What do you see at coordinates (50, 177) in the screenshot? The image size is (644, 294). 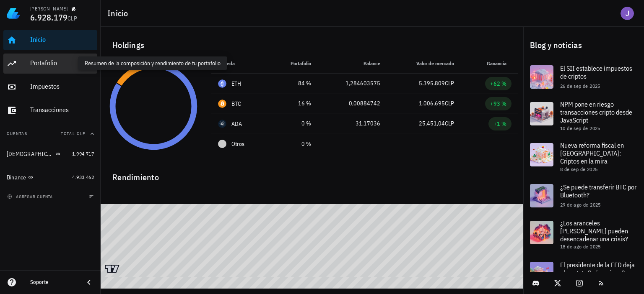 I see `a: Binance 4.933.462` at bounding box center [50, 177].